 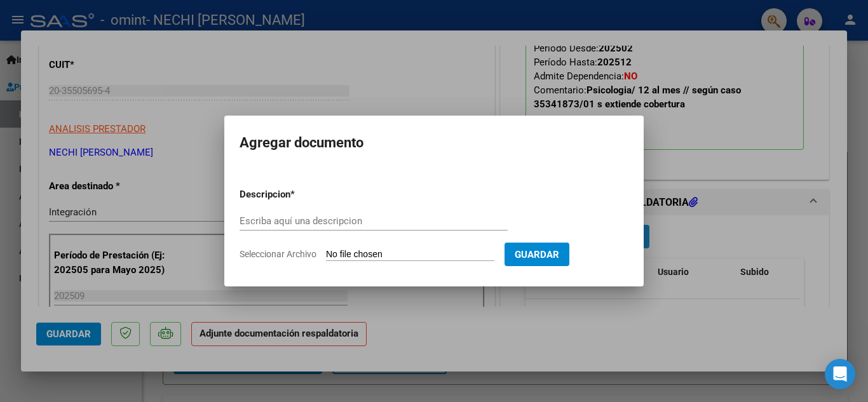 I want to click on button: Guardar, so click(x=537, y=254).